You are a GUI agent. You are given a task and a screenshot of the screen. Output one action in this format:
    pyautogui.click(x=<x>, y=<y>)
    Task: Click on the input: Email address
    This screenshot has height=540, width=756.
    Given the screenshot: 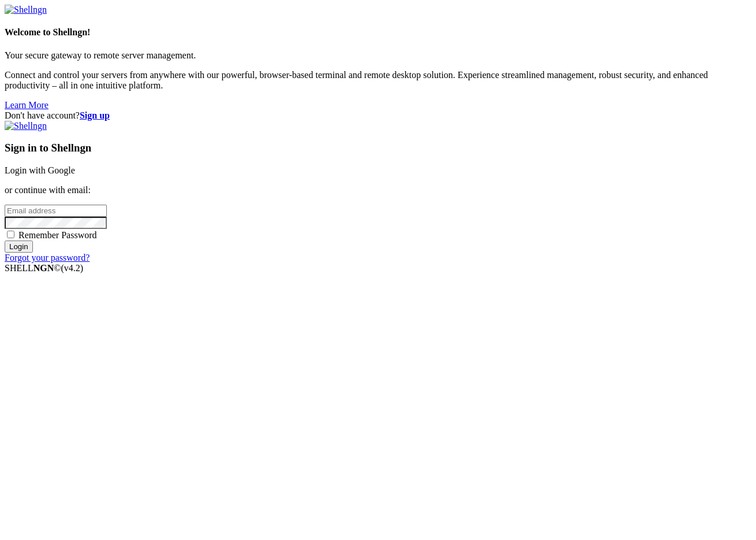 What is the action you would take?
    pyautogui.click(x=56, y=211)
    